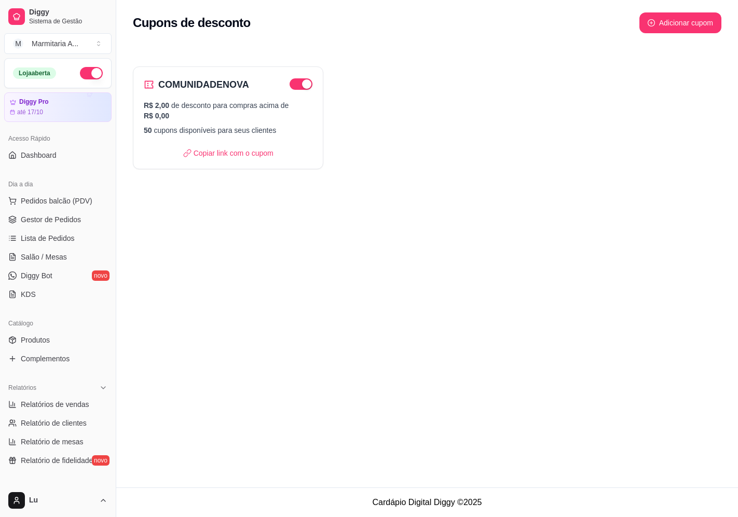 The height and width of the screenshot is (517, 738). Describe the element at coordinates (44, 257) in the screenshot. I see `span: Salão / Mesas` at that location.